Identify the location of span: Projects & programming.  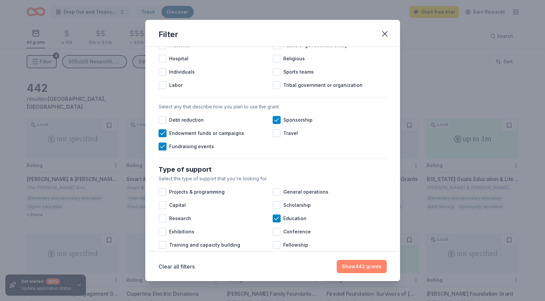
(197, 192).